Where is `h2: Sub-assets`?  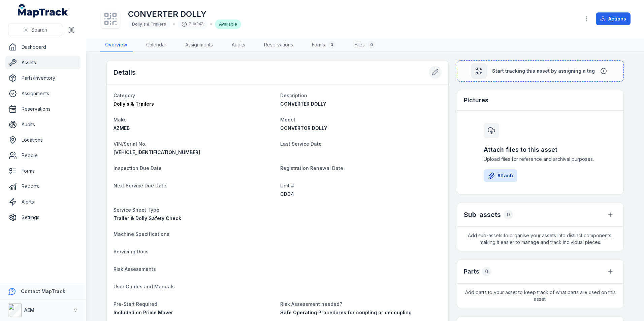
h2: Sub-assets is located at coordinates (482, 215).